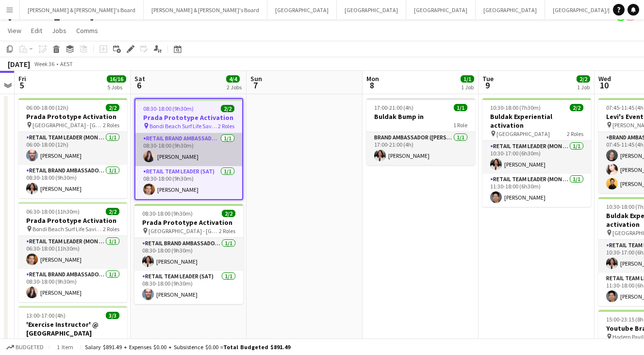 The width and height of the screenshot is (644, 355). Describe the element at coordinates (25, 347) in the screenshot. I see `button: Budgeted` at that location.